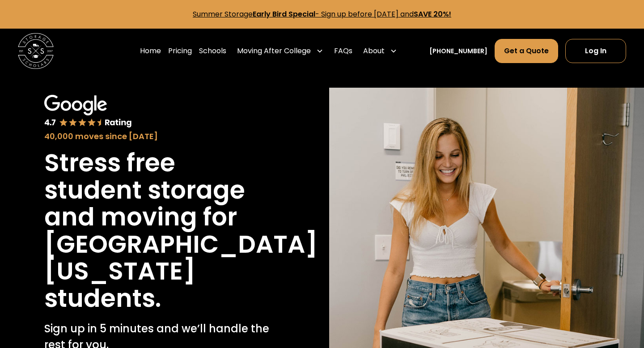  What do you see at coordinates (212, 51) in the screenshot?
I see `a: Schools` at bounding box center [212, 51].